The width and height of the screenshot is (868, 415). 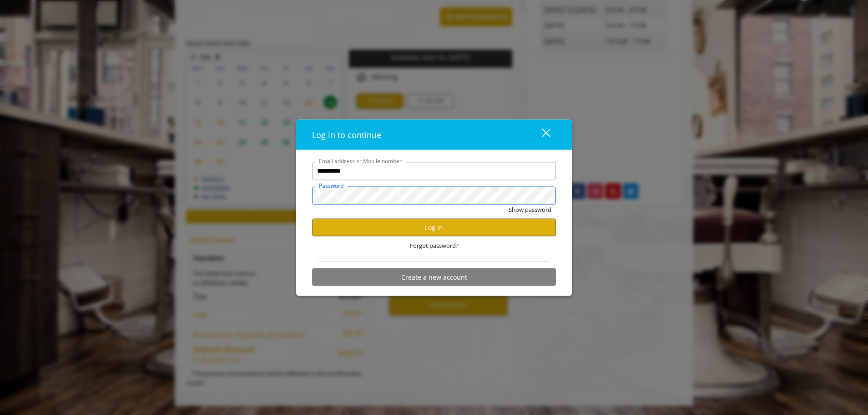 What do you see at coordinates (434, 245) in the screenshot?
I see `span: Forgot password?` at bounding box center [434, 245].